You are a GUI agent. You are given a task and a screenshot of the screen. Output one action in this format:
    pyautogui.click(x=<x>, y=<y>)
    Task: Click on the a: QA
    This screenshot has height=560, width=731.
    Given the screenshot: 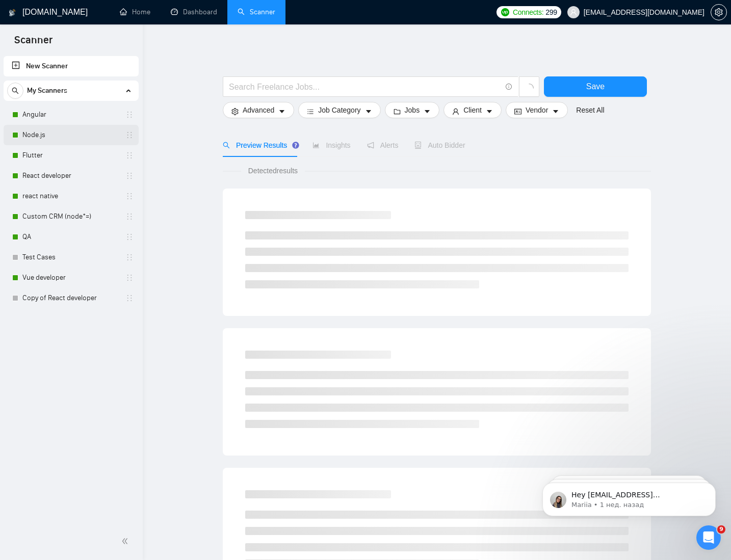 What is the action you would take?
    pyautogui.click(x=71, y=237)
    